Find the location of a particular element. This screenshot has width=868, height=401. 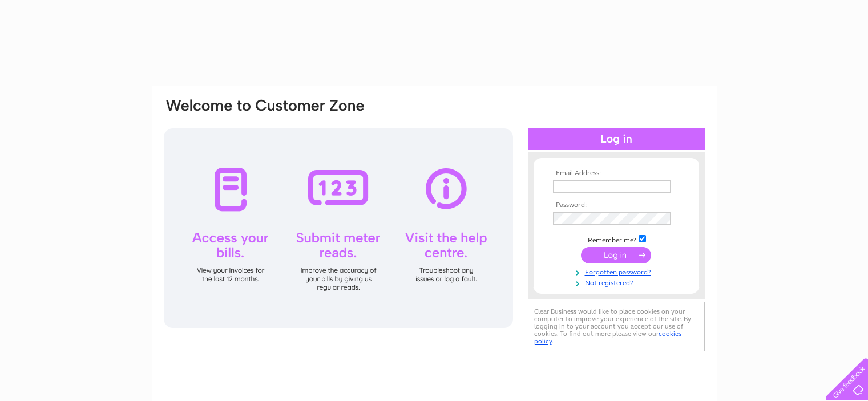

th: Email Address: is located at coordinates (616, 173).